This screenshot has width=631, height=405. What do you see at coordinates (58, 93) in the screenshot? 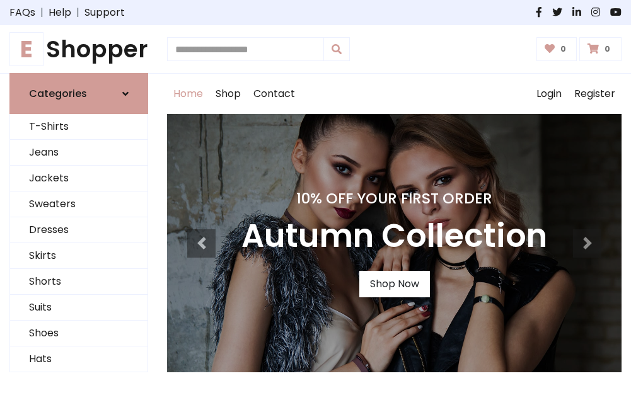
I see `h6: Categories` at bounding box center [58, 93].